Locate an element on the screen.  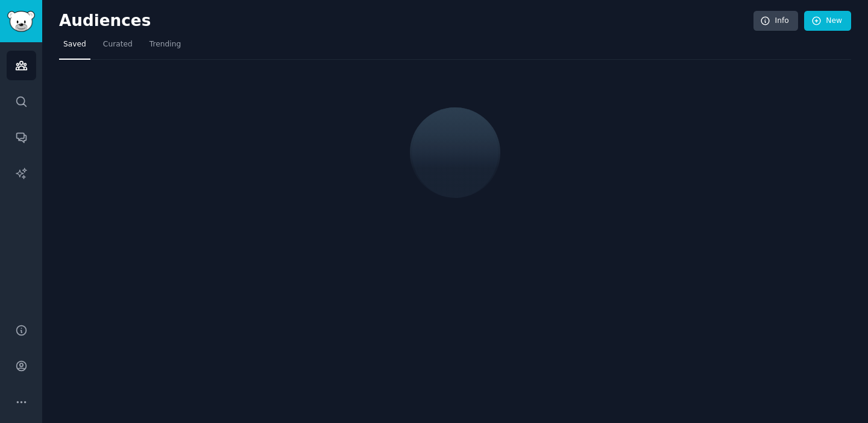
a: Saved is located at coordinates (75, 47).